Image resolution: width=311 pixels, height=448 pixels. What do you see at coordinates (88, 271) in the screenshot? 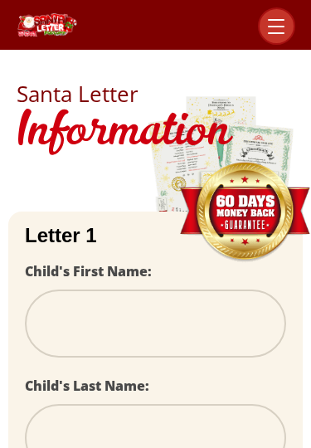
I see `label: Child's First Name:` at bounding box center [88, 271].